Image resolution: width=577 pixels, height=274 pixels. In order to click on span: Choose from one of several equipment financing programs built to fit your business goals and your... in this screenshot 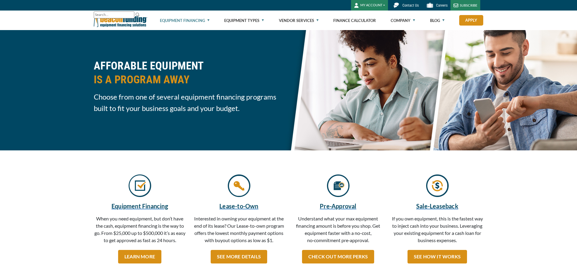, I will do `click(189, 102)`.